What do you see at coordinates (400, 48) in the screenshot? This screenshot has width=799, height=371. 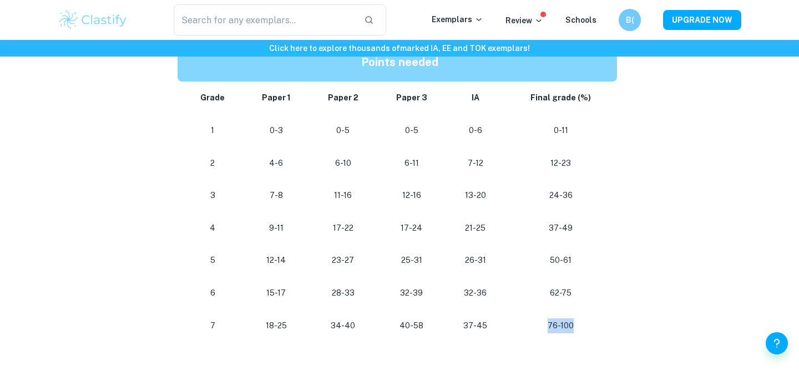 I see `h6: Click here to explore thousands of marked IA, EE and TOK exemplars !` at bounding box center [400, 48].